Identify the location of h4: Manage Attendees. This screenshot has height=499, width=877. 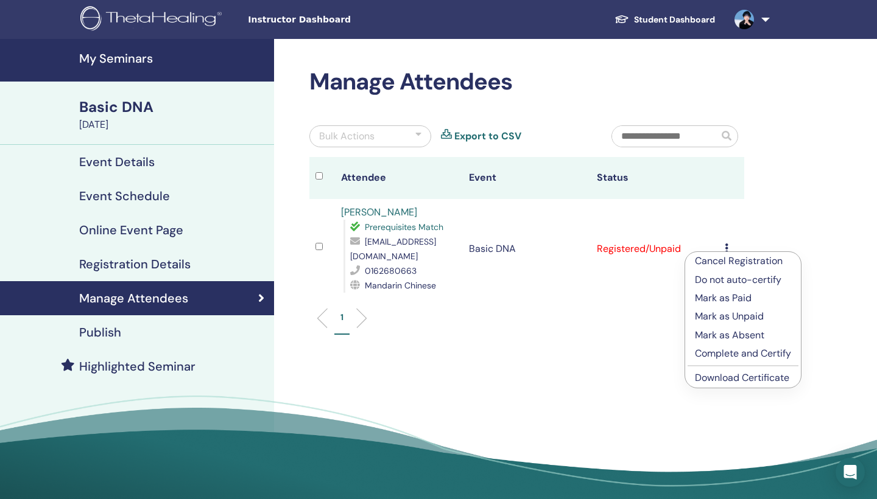
(133, 298).